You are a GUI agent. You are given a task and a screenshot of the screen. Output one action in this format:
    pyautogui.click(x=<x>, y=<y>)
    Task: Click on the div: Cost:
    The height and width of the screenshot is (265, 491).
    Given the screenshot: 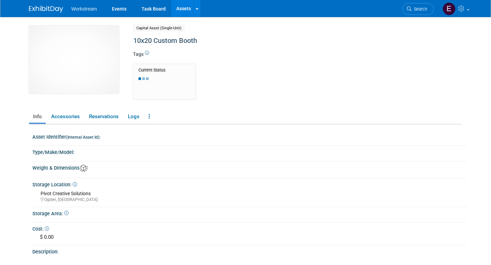 What is the action you would take?
    pyautogui.click(x=250, y=228)
    